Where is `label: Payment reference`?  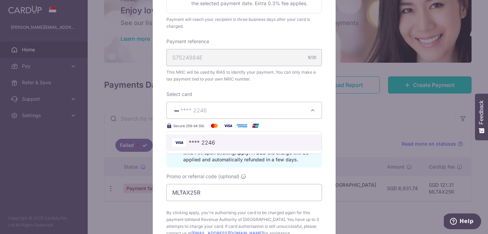 label: Payment reference is located at coordinates (188, 41).